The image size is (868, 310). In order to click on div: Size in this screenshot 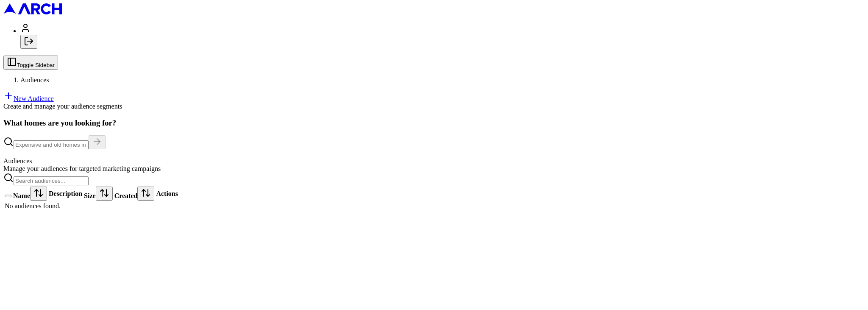, I will do `click(98, 193)`.